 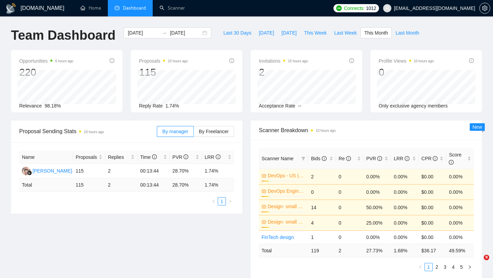 What do you see at coordinates (151, 106) in the screenshot?
I see `span: Reply Rate` at bounding box center [151, 106].